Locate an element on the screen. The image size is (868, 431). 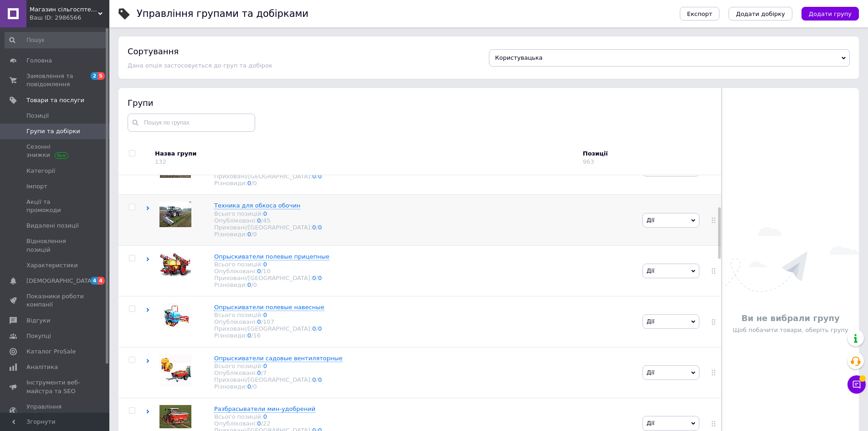
img: Техника для обкоса обочин is located at coordinates (176, 214).